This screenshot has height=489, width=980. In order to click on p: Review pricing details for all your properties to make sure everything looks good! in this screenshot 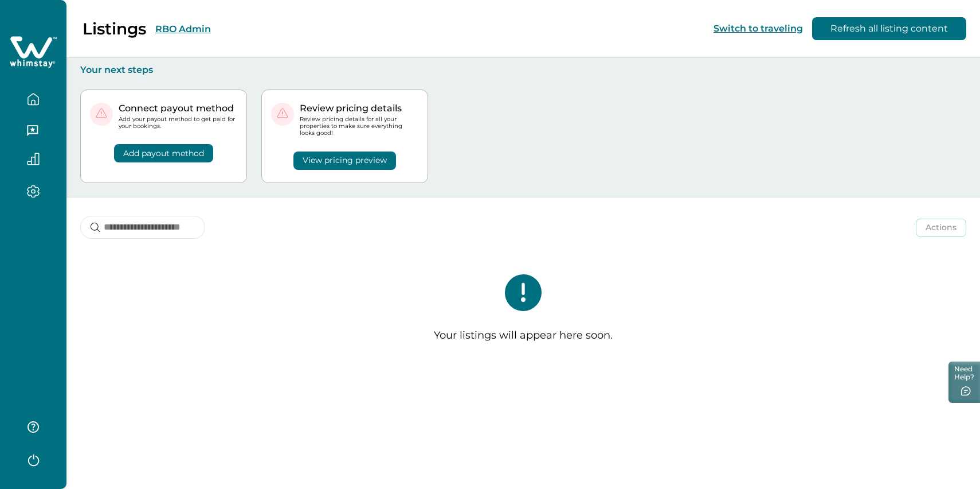, I will do `click(359, 126)`.